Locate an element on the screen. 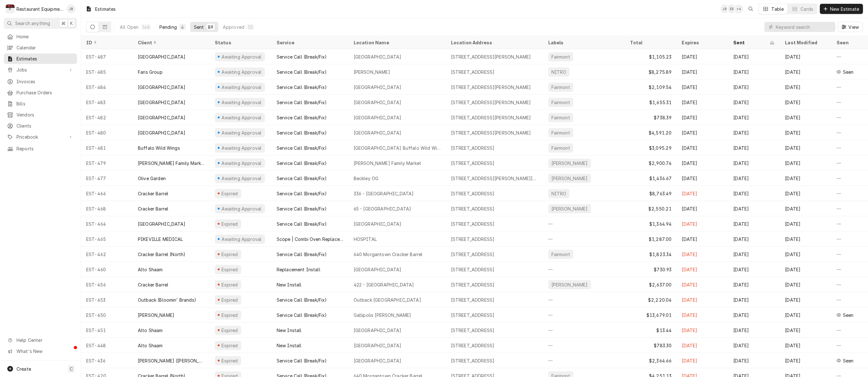 This screenshot has height=377, width=868. span: Bills is located at coordinates (45, 104).